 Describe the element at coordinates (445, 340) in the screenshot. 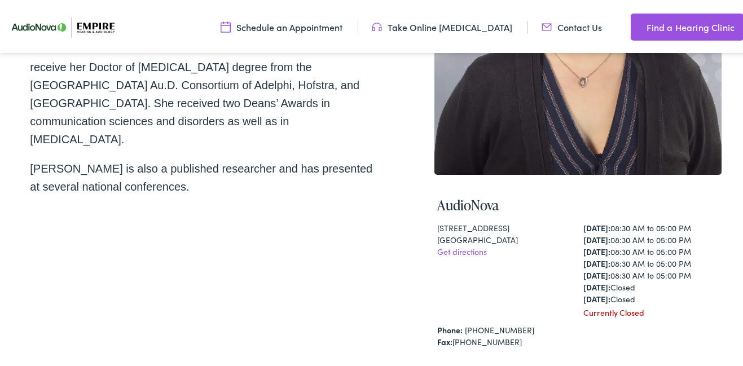

I see `strong: Fax:` at that location.